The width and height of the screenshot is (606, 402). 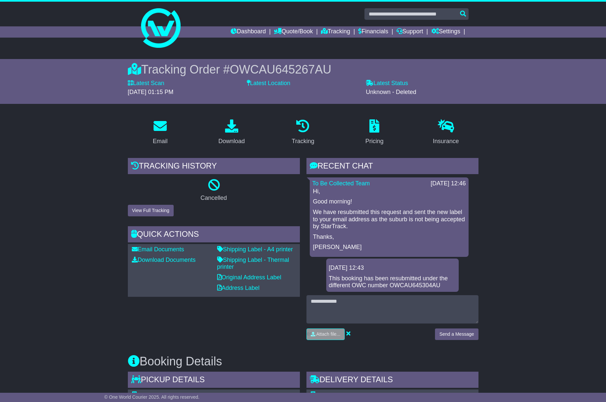 What do you see at coordinates (253, 263) in the screenshot?
I see `a: Shipping Label - Thermal printer` at bounding box center [253, 263].